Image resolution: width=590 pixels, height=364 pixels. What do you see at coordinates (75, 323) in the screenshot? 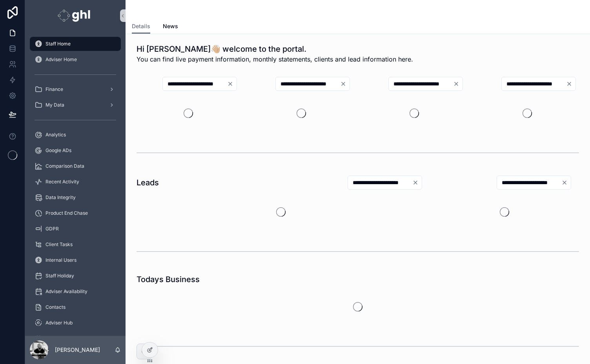
I see `a: Adviser Hub` at bounding box center [75, 323].